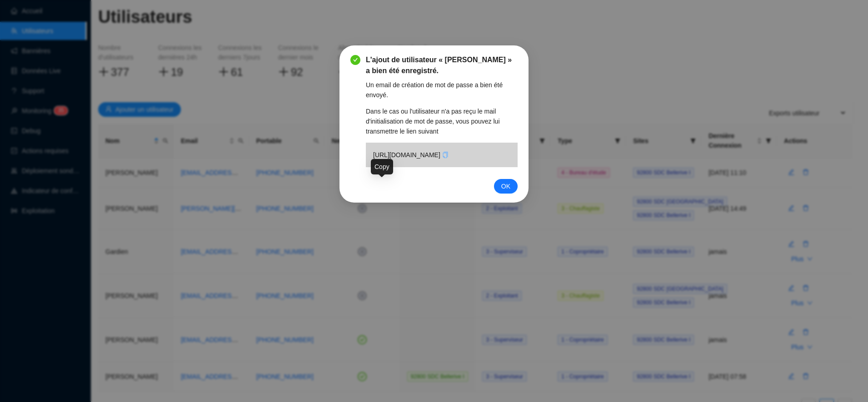 The image size is (868, 402). What do you see at coordinates (382, 167) in the screenshot?
I see `div: Copy` at bounding box center [382, 167].